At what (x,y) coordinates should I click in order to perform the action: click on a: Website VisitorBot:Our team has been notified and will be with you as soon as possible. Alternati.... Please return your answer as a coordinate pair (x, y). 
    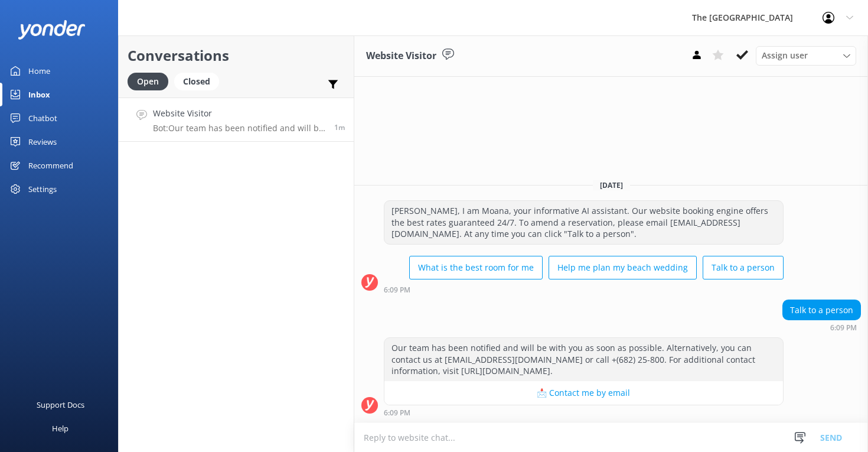
    Looking at the image, I should click on (236, 119).